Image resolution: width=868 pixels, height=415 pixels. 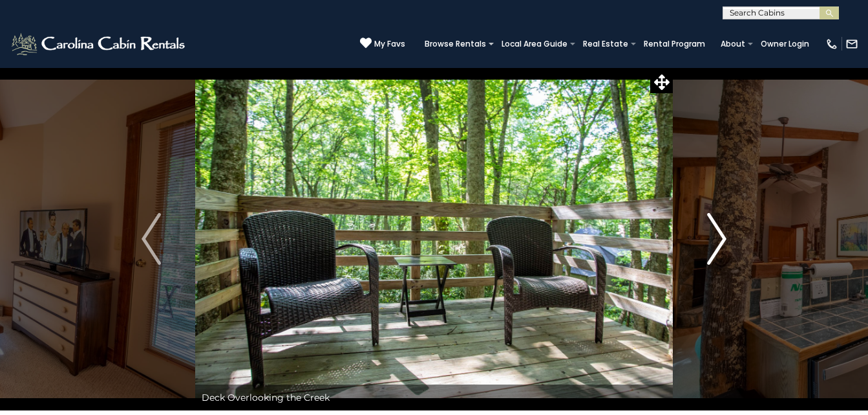 What do you see at coordinates (535, 44) in the screenshot?
I see `a: Local Area Guide` at bounding box center [535, 44].